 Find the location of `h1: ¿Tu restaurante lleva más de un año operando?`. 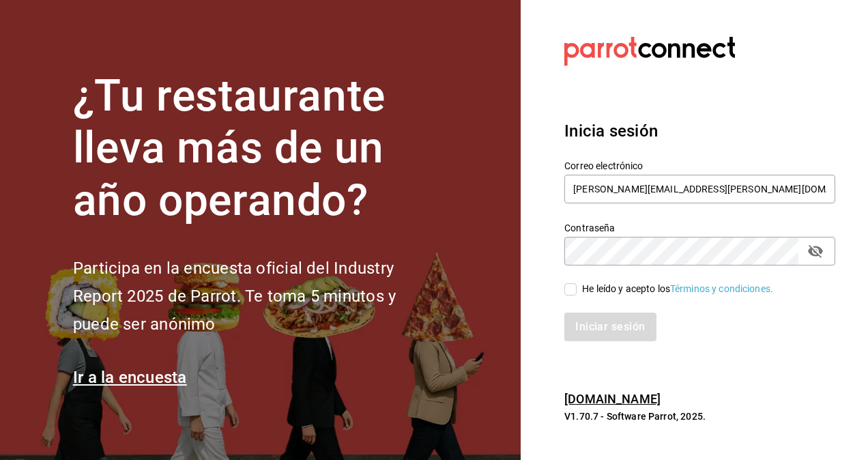

h1: ¿Tu restaurante lleva más de un año operando? is located at coordinates (258, 149).